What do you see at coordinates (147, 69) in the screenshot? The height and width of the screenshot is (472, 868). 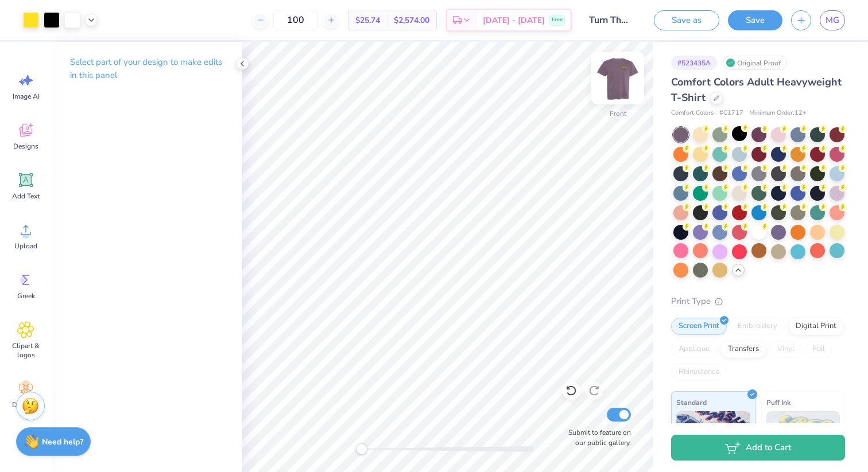 I see `p: Select part of your design to make edits in this panel` at bounding box center [147, 69].